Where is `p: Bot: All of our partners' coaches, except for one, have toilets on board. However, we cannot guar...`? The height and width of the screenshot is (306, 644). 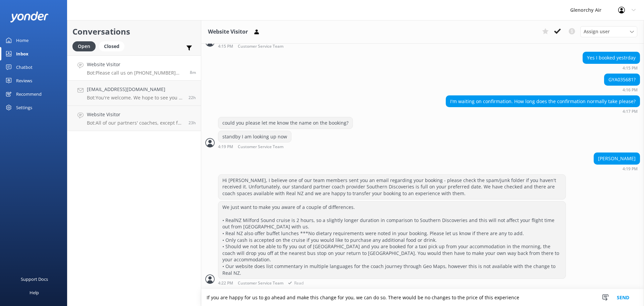 p: Bot: All of our partners' coaches, except for one, have toilets on board. However, we cannot guar... is located at coordinates (135, 123).